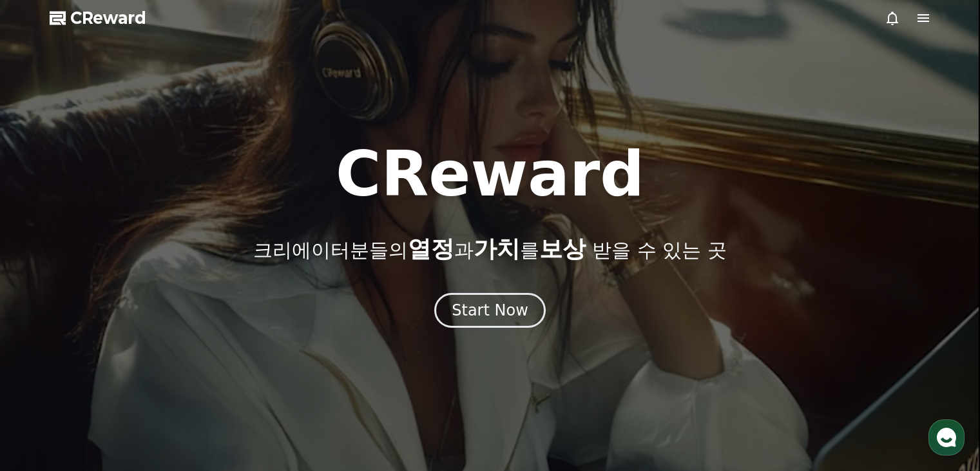 Image resolution: width=980 pixels, height=471 pixels. What do you see at coordinates (98, 18) in the screenshot?
I see `a: CReward` at bounding box center [98, 18].